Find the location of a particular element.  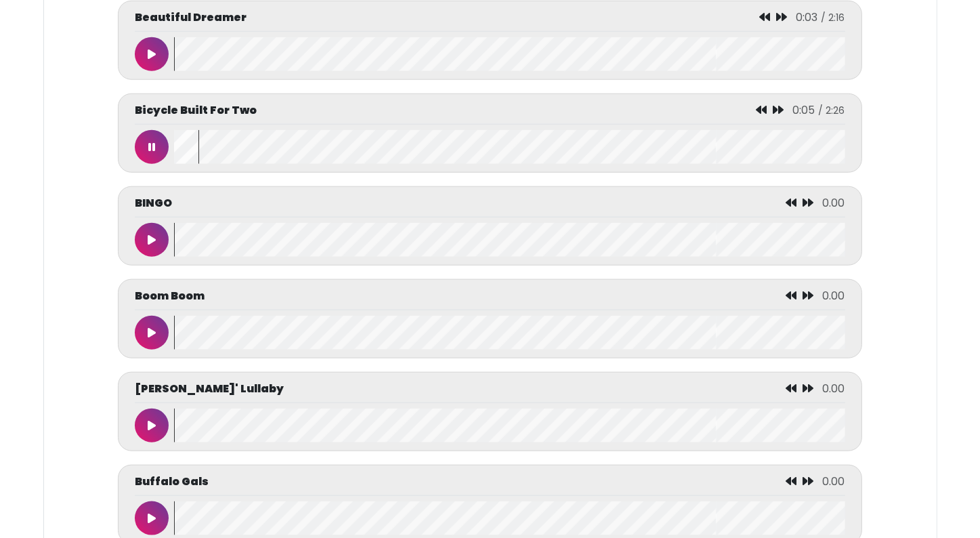

span: / 2:26 is located at coordinates (832, 111).